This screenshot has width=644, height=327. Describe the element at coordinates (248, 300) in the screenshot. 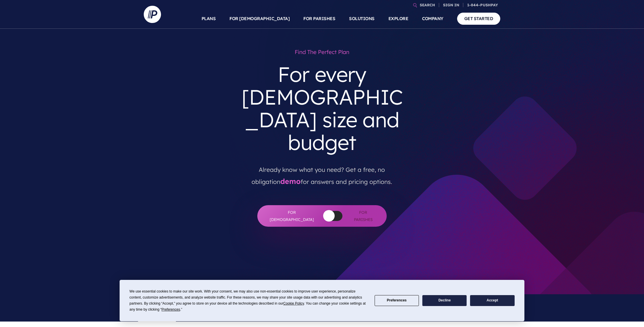

I see `div: We use essential cookies to make our site work. With your consent, we may also use non-essential ...` at that location.